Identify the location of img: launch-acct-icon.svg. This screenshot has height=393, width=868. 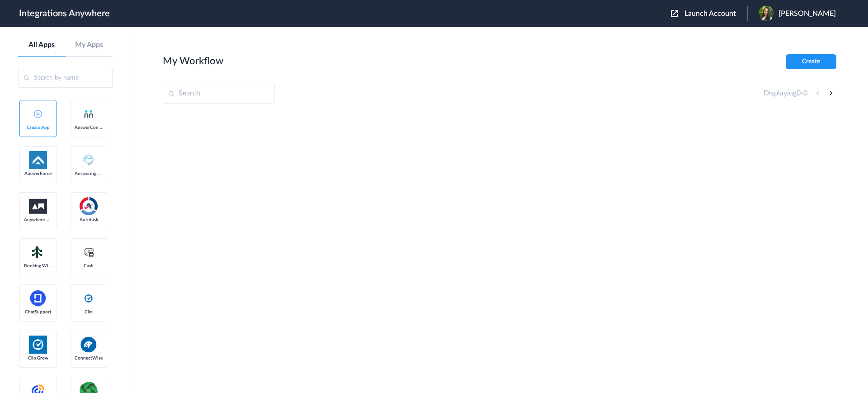
(675, 14).